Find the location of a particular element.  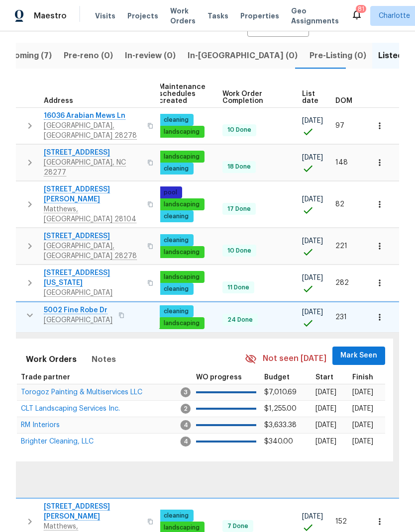

button: Mark Seen is located at coordinates (359, 355).